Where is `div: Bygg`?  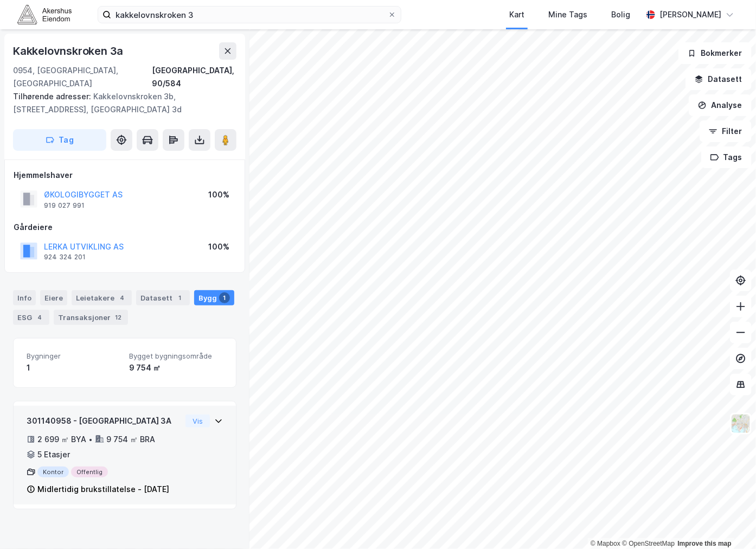
div: Bygg is located at coordinates (214, 298).